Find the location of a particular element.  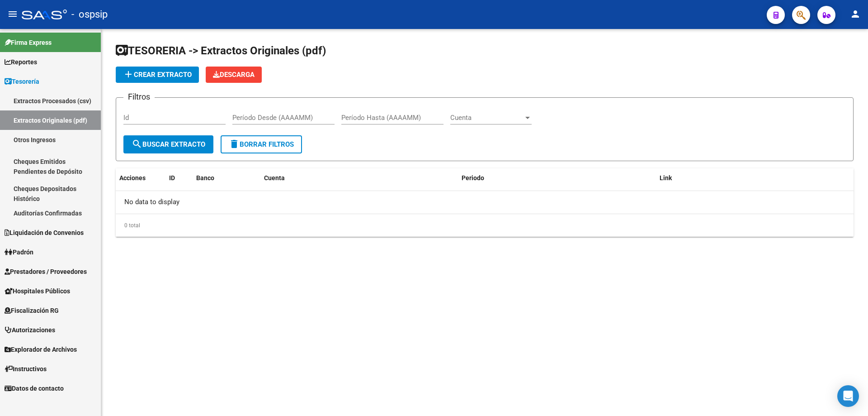

button: Buscar Extracto is located at coordinates (168, 145).